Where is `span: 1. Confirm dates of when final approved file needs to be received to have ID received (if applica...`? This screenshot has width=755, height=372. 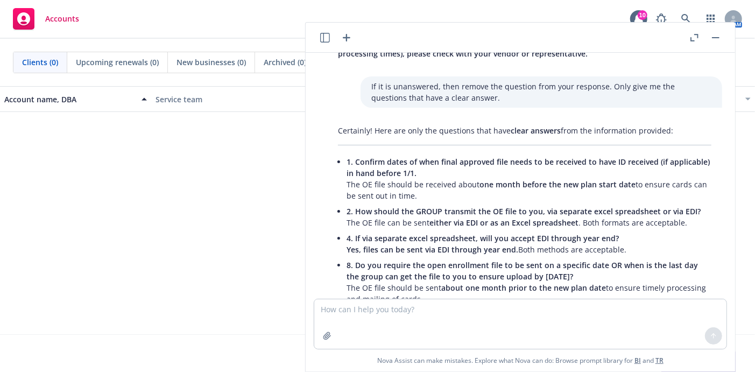 span: 1. Confirm dates of when final approved file needs to be received to have ID received (if applica... is located at coordinates (528, 167).